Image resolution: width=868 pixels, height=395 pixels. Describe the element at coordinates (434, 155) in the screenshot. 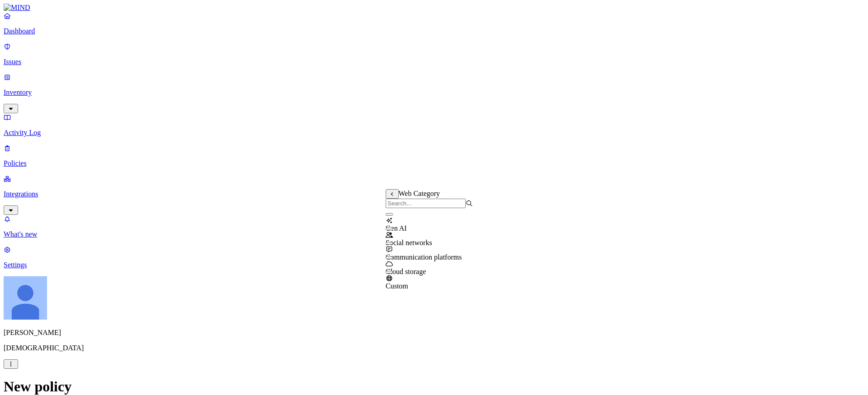

I see `a: Policies` at that location.